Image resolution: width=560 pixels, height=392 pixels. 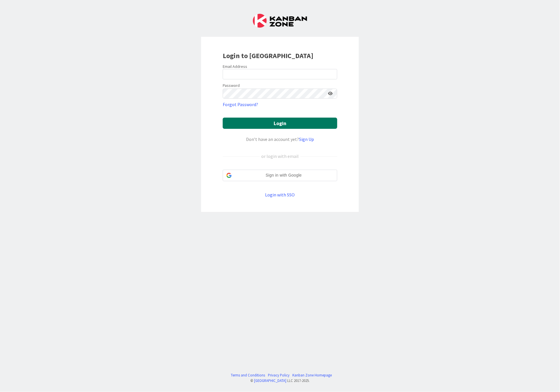 I want to click on div: © LLC 2017- 2025 ., so click(x=280, y=380).